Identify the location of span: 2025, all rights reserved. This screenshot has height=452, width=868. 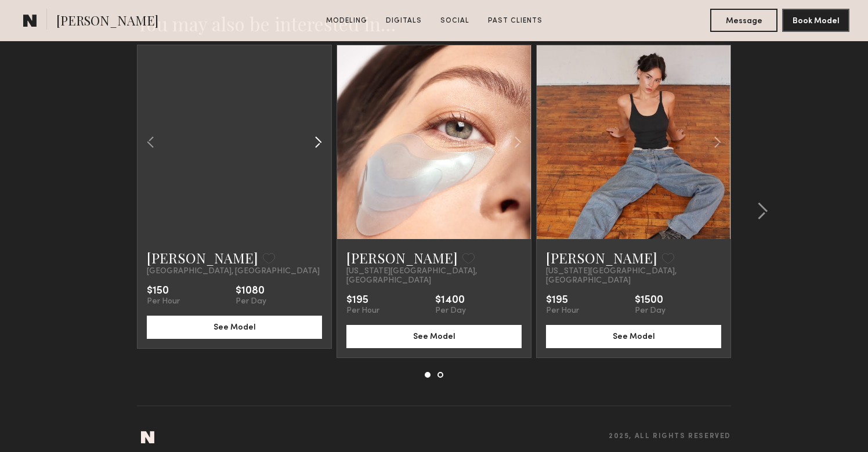
(669, 436).